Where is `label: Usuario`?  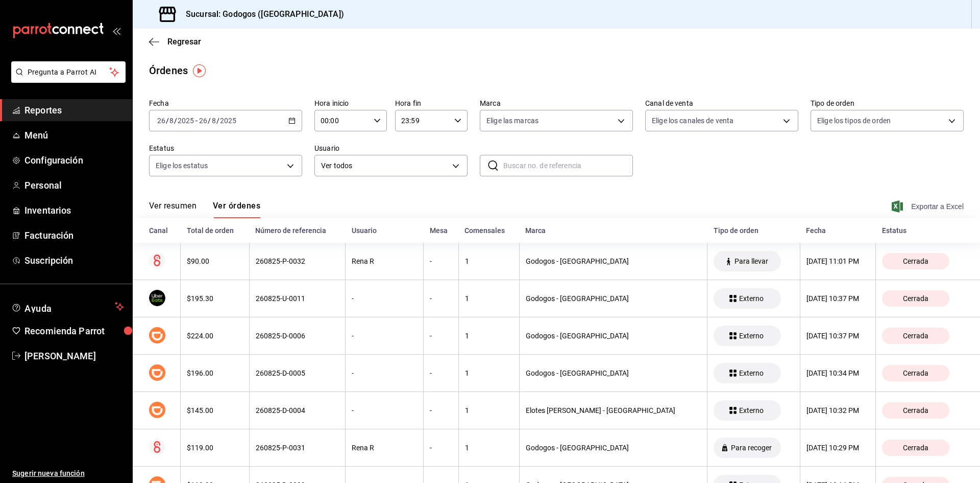 label: Usuario is located at coordinates (391, 148).